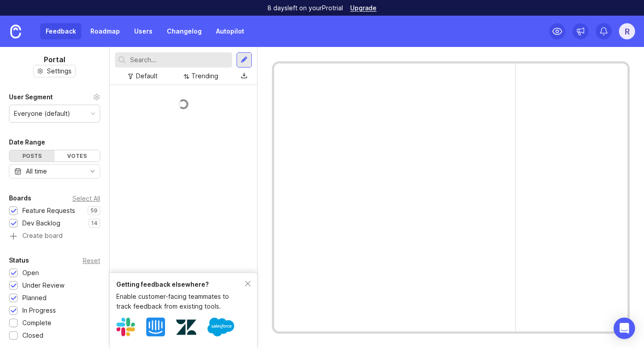  I want to click on p: 59, so click(94, 211).